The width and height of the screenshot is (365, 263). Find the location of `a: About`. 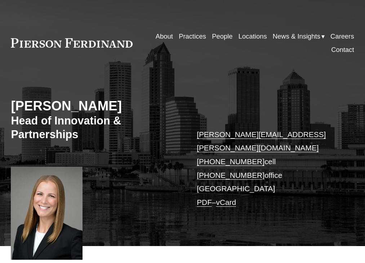

a: About is located at coordinates (165, 36).